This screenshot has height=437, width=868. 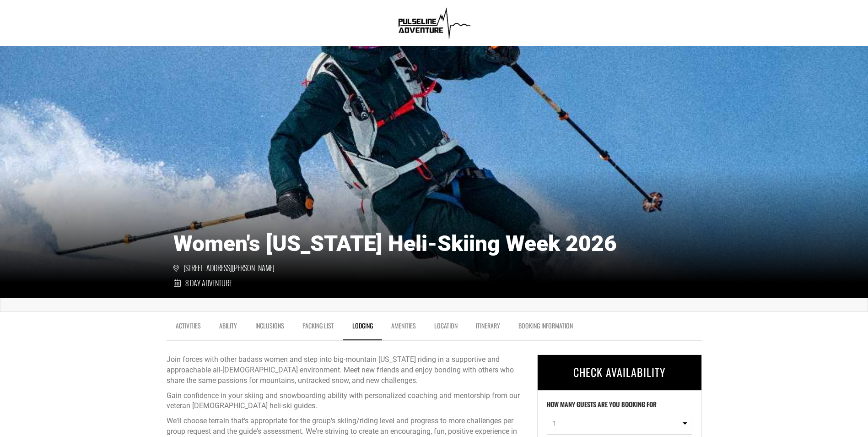 What do you see at coordinates (545, 328) in the screenshot?
I see `a: BOOKING INFORMATION` at bounding box center [545, 328].